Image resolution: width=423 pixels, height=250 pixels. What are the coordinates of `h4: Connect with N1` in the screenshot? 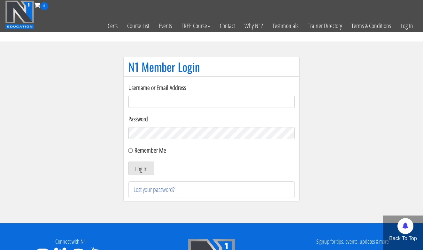 It's located at (70, 242).